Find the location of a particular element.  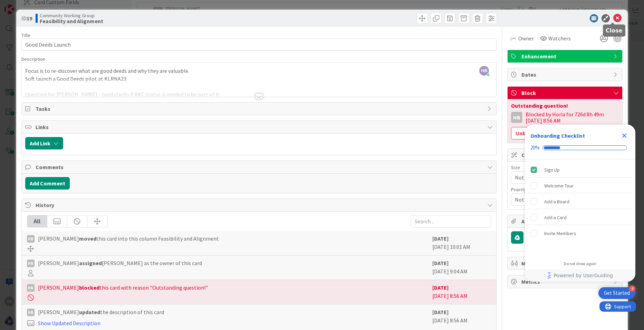

b: 19 is located at coordinates (29, 18).